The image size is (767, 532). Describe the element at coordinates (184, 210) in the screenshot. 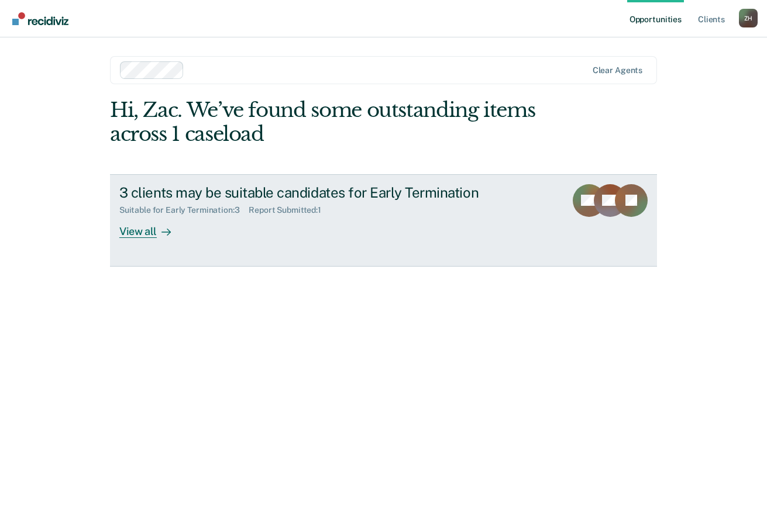

I see `div: Suitable for Early Termination : 3` at that location.